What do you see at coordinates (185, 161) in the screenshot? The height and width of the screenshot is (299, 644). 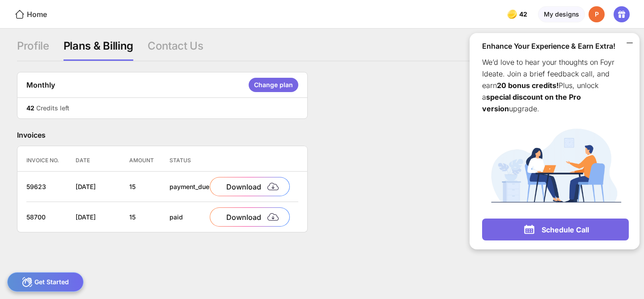 I see `div: Status` at bounding box center [185, 161].